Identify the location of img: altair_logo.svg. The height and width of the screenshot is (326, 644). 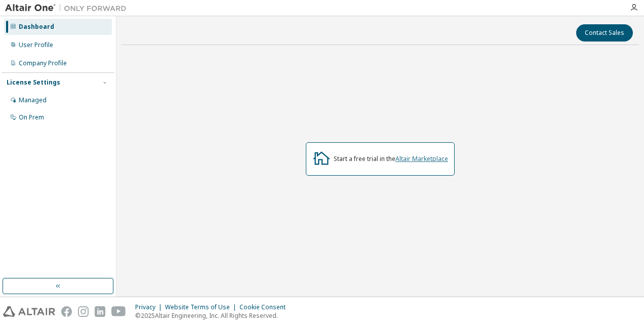
(29, 311).